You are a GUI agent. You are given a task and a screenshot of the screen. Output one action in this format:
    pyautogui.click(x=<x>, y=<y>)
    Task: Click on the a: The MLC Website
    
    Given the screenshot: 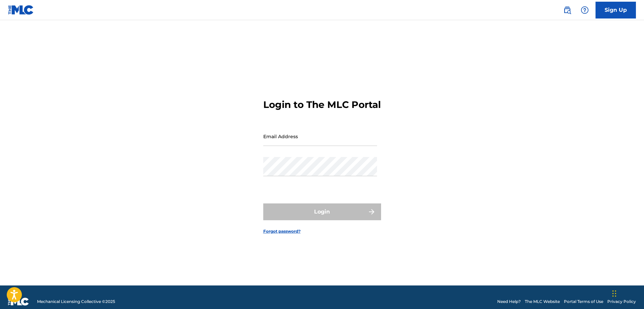 What is the action you would take?
    pyautogui.click(x=542, y=302)
    